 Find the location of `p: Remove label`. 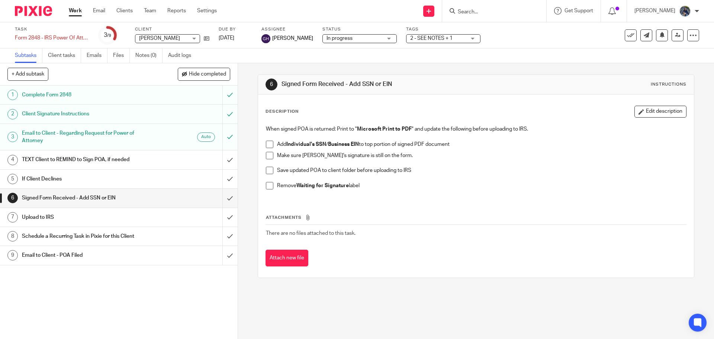

p: Remove label is located at coordinates (481, 186).